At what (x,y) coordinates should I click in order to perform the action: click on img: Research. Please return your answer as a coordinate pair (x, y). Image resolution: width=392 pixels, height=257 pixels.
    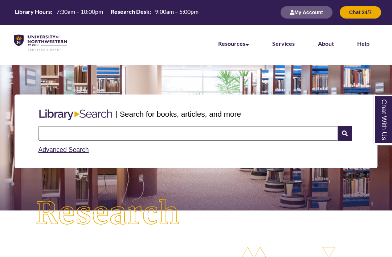
    Looking at the image, I should click on (108, 213).